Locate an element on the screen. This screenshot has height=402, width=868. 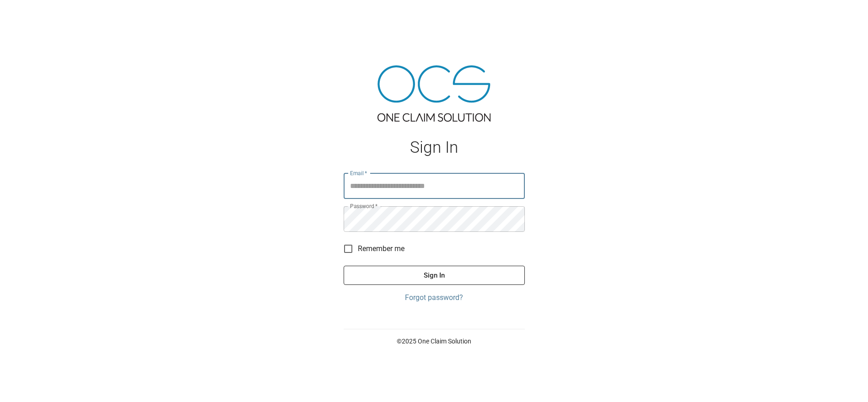
button: Sign In is located at coordinates (434, 275).